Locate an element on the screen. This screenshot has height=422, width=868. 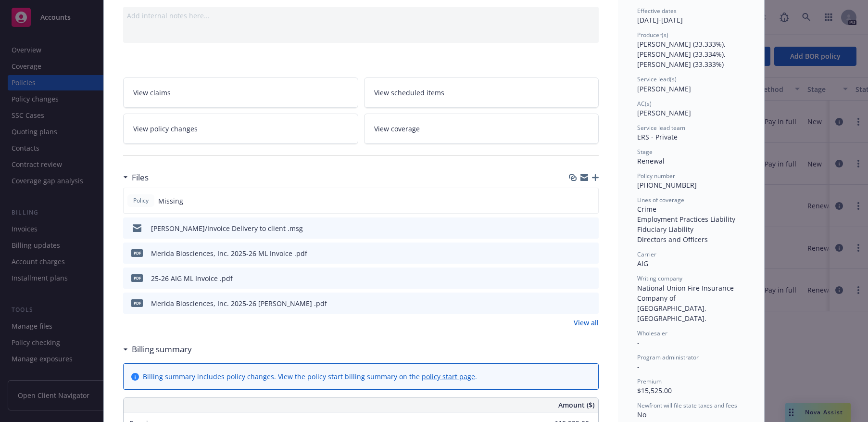
div: Crime is located at coordinates (691, 209).